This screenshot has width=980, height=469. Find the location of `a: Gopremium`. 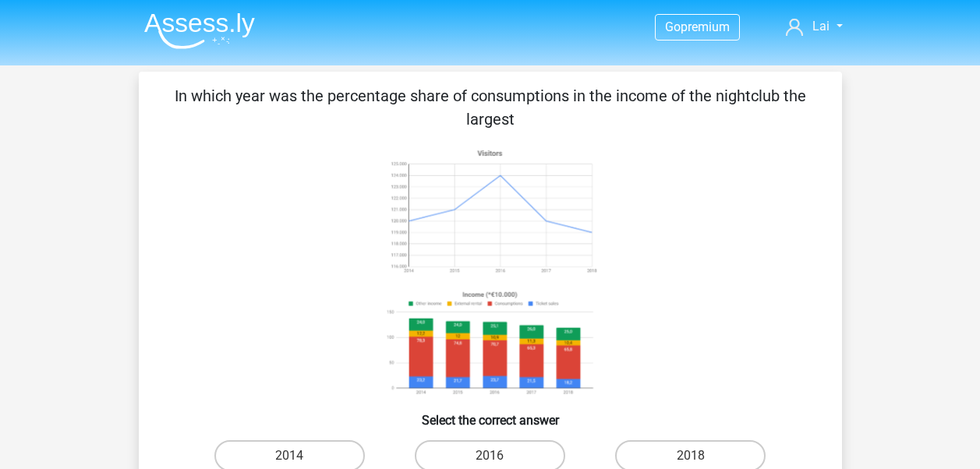

a: Gopremium is located at coordinates (697, 27).